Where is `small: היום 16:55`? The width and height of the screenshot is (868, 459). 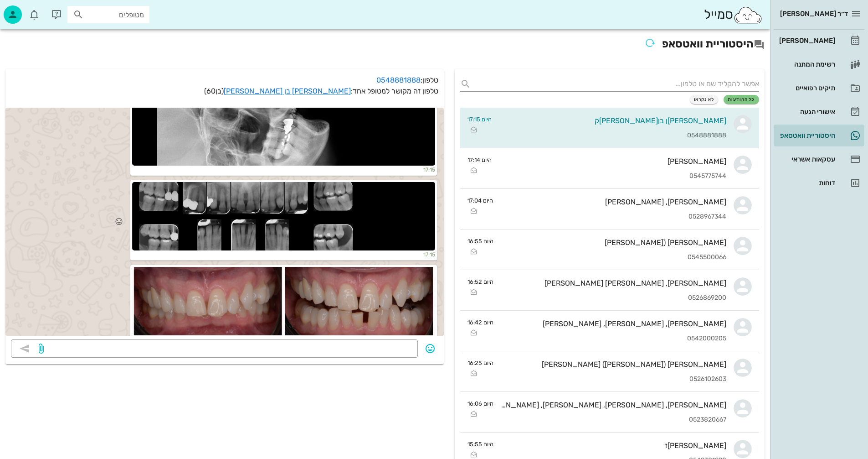
small: היום 16:55 is located at coordinates (480, 241).